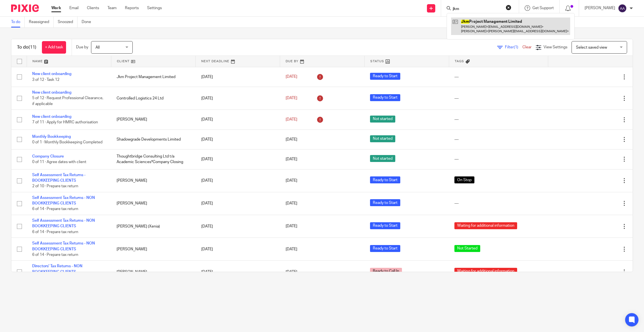 This screenshot has height=332, width=644. What do you see at coordinates (56, 8) in the screenshot?
I see `a: Work` at bounding box center [56, 8].